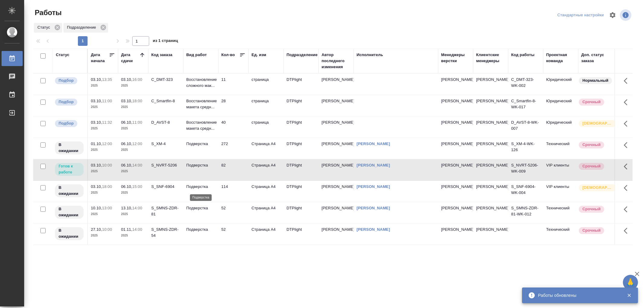  Describe the element at coordinates (201, 125) in the screenshot. I see `p: Восстановление макета средн...` at that location.